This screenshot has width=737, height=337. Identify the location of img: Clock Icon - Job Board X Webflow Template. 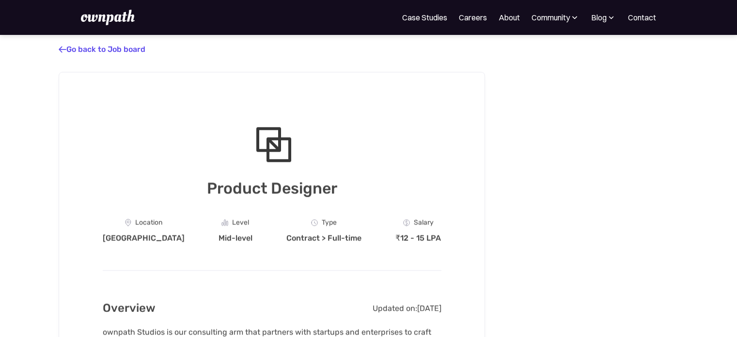
(314, 222).